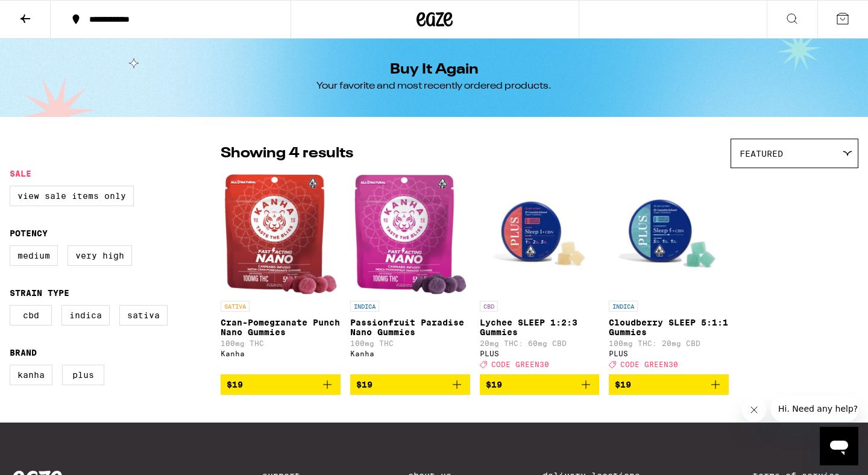 This screenshot has height=475, width=868. Describe the element at coordinates (540, 343) in the screenshot. I see `p: 20mg THC: 60mg CBD` at that location.